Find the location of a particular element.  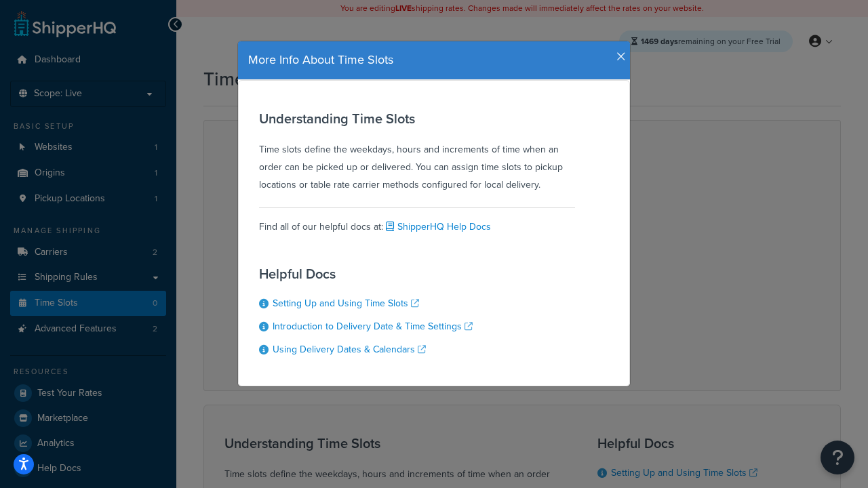

h4: More Info About Time Slots is located at coordinates (434, 60).